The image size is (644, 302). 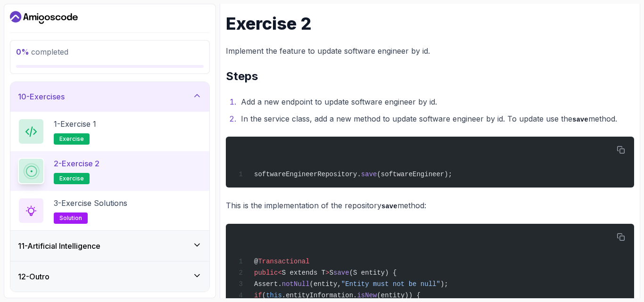 What do you see at coordinates (274, 296) in the screenshot?
I see `span: this` at bounding box center [274, 296].